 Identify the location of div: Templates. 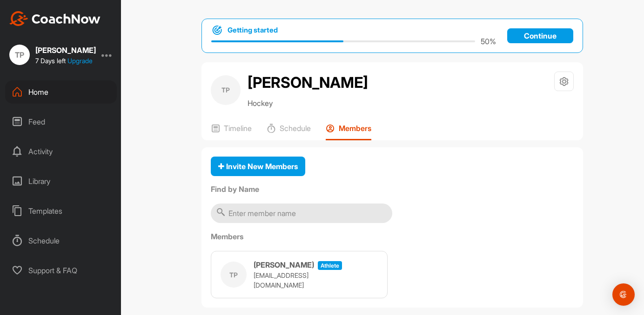
(61, 211).